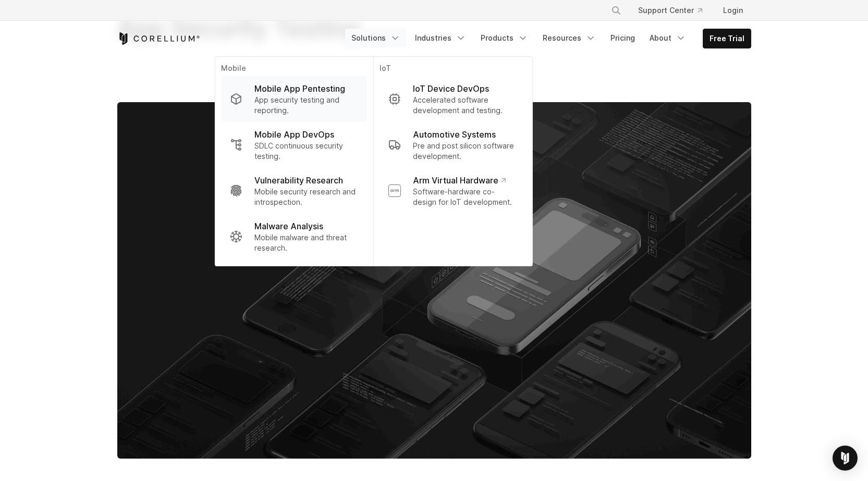 Image resolution: width=868 pixels, height=481 pixels. Describe the element at coordinates (294, 134) in the screenshot. I see `p: Mobile App DevOps` at that location.